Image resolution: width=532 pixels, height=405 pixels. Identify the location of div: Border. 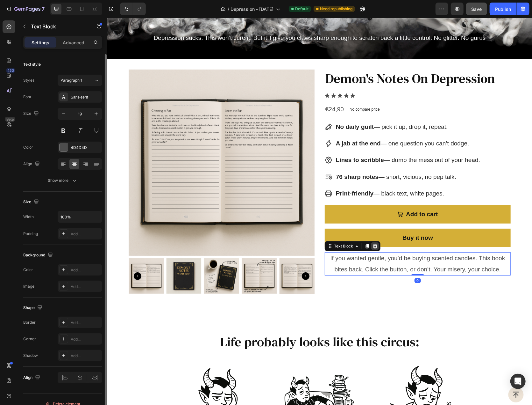
(29, 322).